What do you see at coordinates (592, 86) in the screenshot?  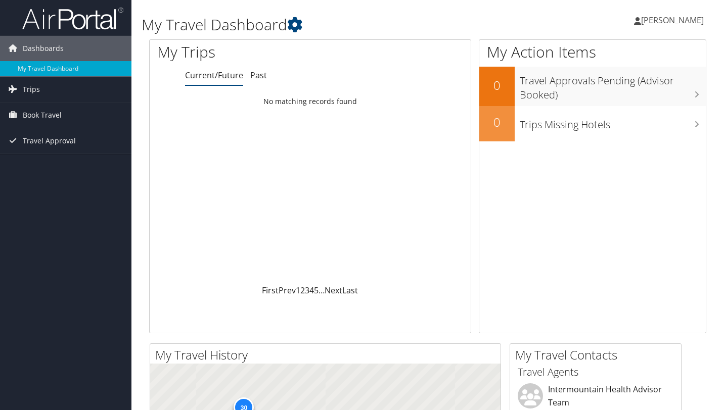 I see `a: 0Travel Approvals Pending (Advisor Booked)` at bounding box center [592, 86].